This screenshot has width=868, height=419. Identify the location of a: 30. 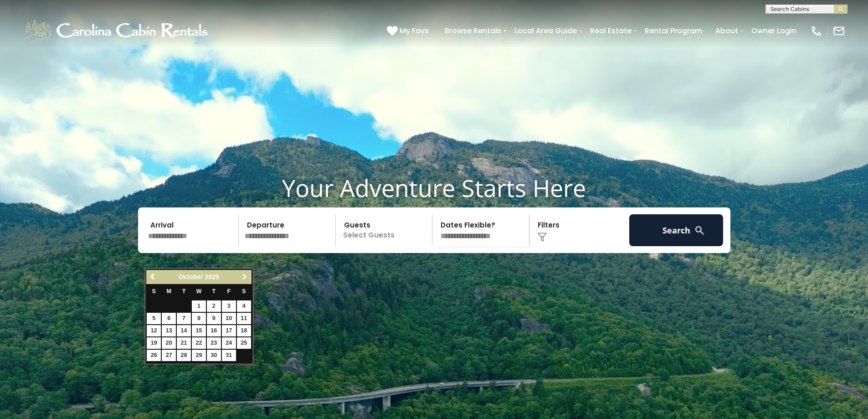
(214, 355).